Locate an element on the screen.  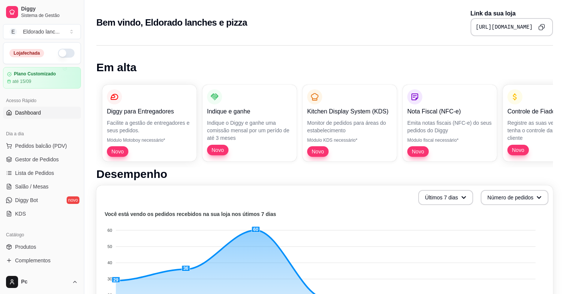
p: Emita notas fiscais (NFC-e) do seus pedidos do Diggy is located at coordinates (450, 126).